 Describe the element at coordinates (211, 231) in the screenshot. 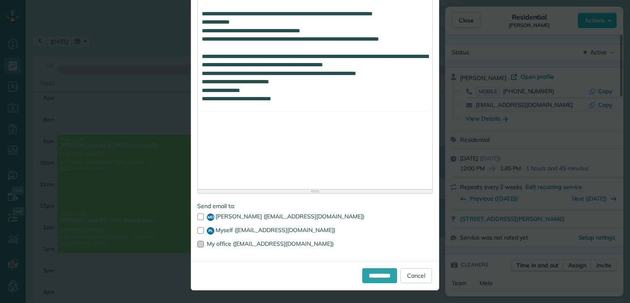

I see `span: PL` at that location.